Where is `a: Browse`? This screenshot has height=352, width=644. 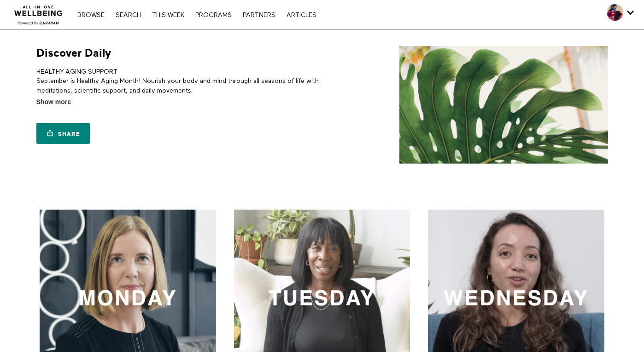
a: Browse is located at coordinates (90, 15).